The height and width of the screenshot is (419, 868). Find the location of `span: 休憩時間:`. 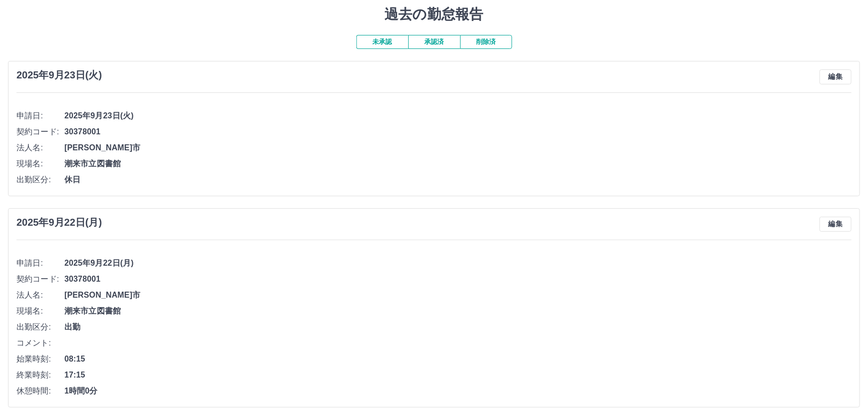

span: 休憩時間: is located at coordinates (41, 391).